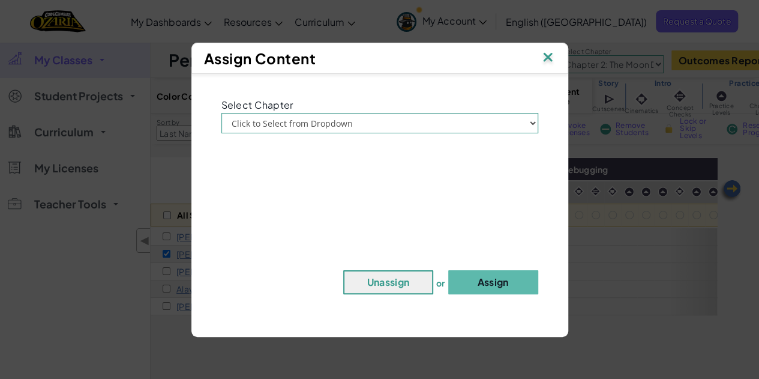 This screenshot has height=379, width=759. What do you see at coordinates (258, 104) in the screenshot?
I see `span: Select Chapter` at bounding box center [258, 104].